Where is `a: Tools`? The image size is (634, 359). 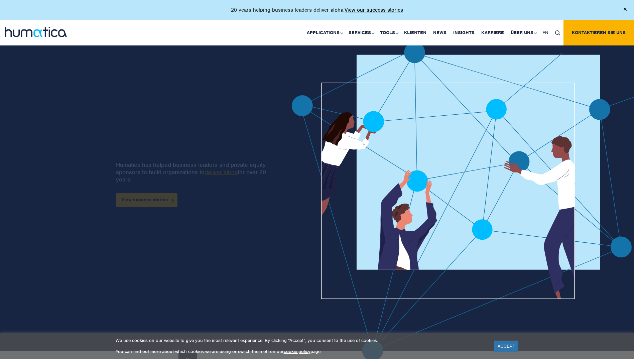 a: Tools is located at coordinates (389, 33).